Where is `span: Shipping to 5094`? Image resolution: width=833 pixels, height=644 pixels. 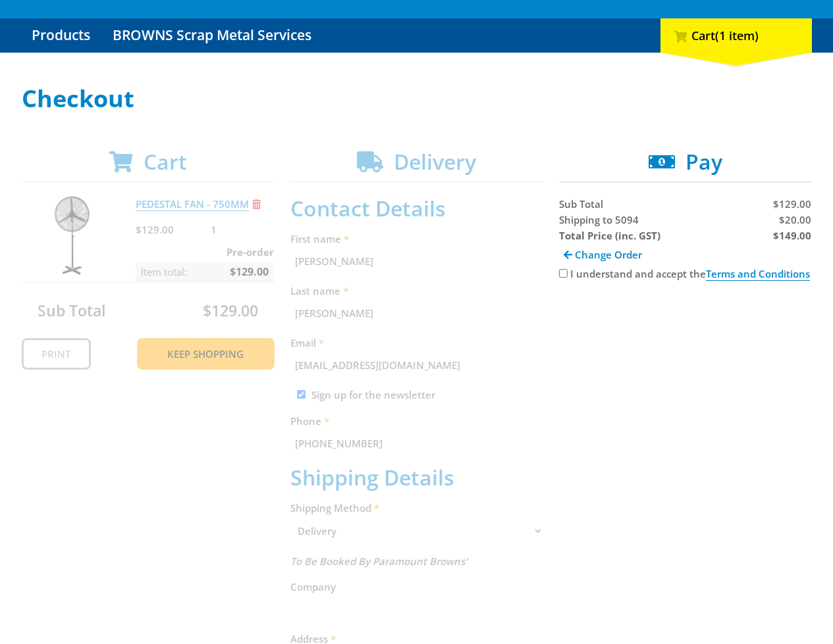 span: Shipping to 5094 is located at coordinates (598, 220).